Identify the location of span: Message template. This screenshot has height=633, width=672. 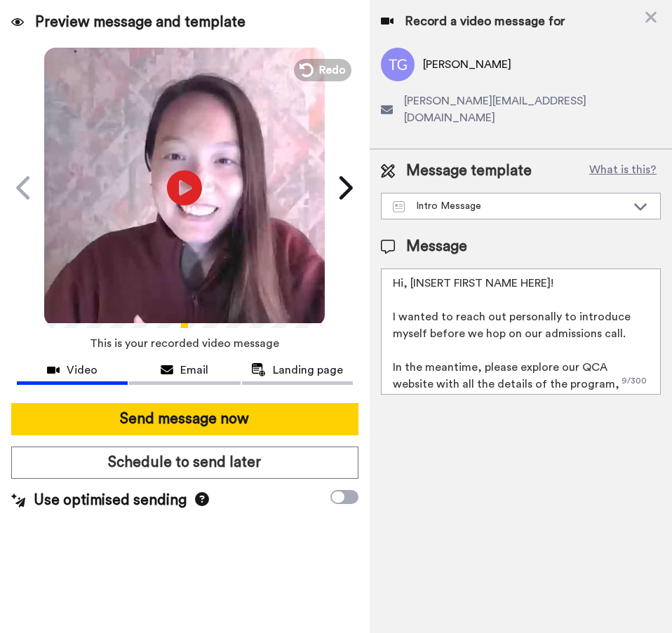
(468, 171).